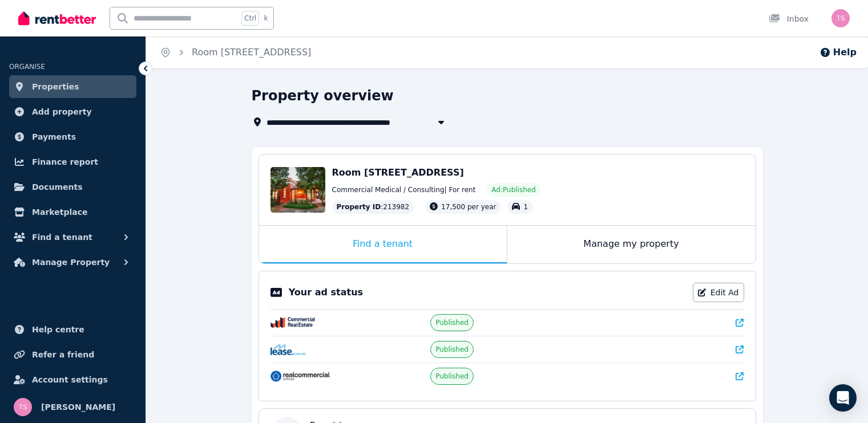 The image size is (868, 423). What do you see at coordinates (288, 349) in the screenshot?
I see `img: Lease.com.au` at bounding box center [288, 349].